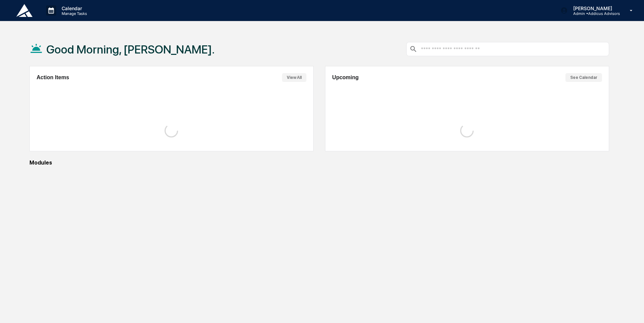 The width and height of the screenshot is (644, 323). I want to click on a: See Calendar, so click(584, 77).